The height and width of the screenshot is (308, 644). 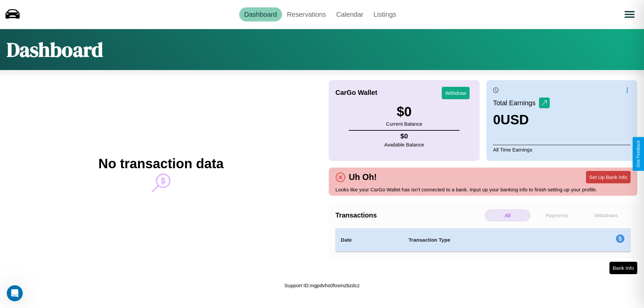 What do you see at coordinates (623, 268) in the screenshot?
I see `button: Bank Info` at bounding box center [623, 268].